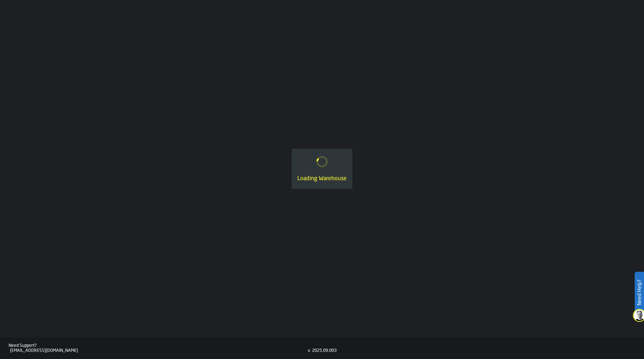 The image size is (644, 359). I want to click on div: Need Support?, so click(158, 346).